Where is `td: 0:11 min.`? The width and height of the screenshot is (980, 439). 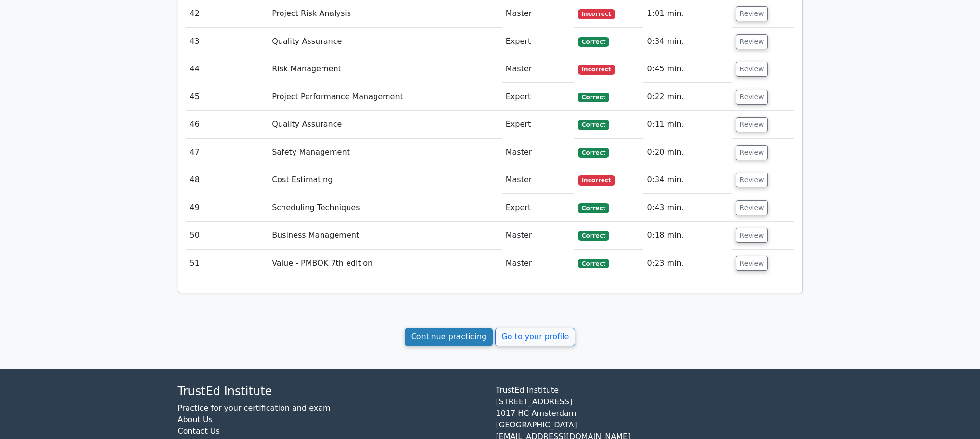 td: 0:11 min. is located at coordinates (687, 124).